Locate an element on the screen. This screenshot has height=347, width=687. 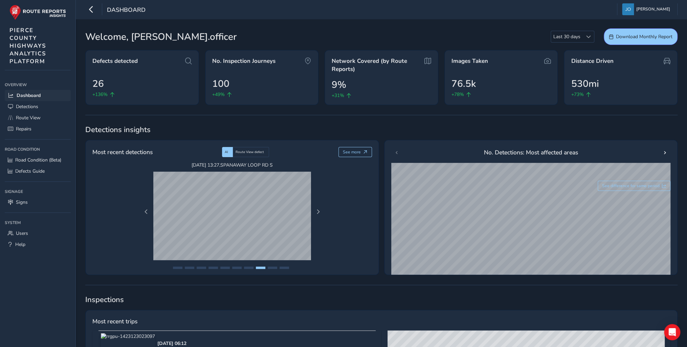
span: Most recent trips is located at coordinates (115, 322).